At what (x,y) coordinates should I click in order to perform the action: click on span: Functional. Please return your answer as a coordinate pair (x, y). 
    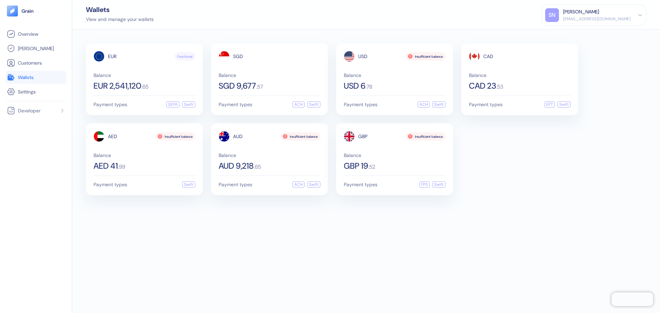
    Looking at the image, I should click on (185, 56).